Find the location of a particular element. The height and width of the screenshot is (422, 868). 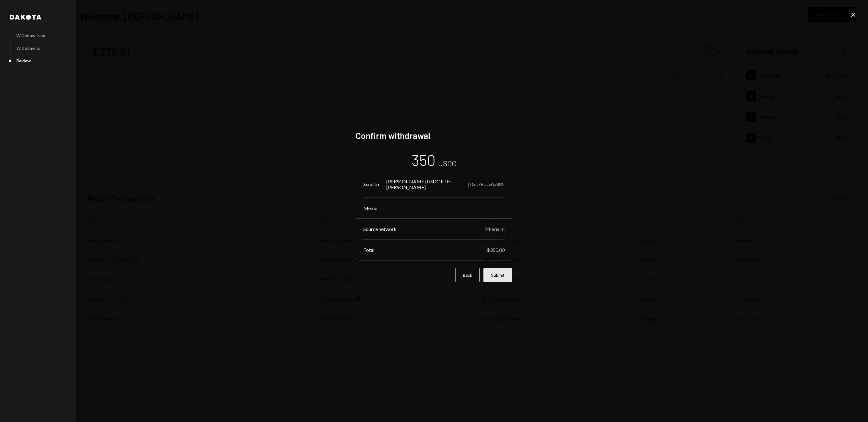

div: Withdraw from is located at coordinates (31, 35).